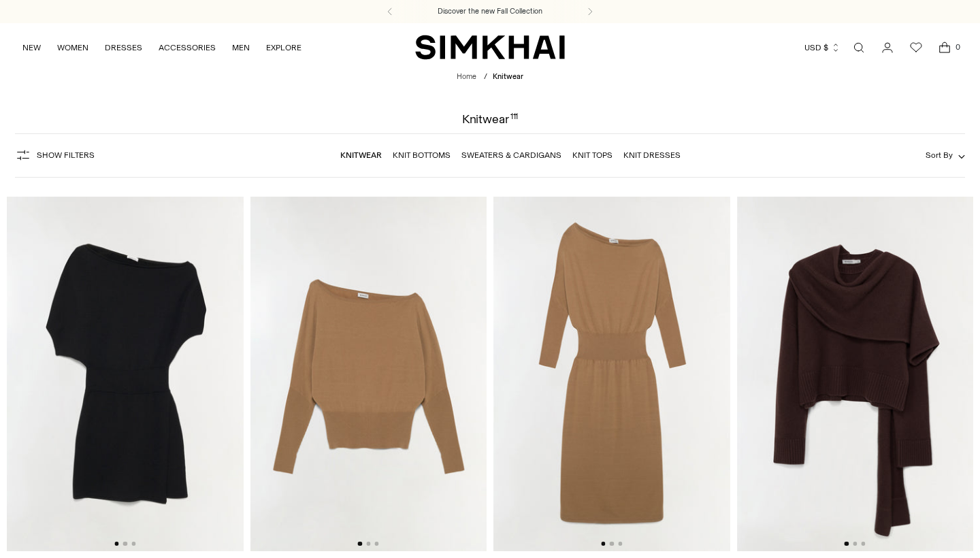 The width and height of the screenshot is (980, 558). Describe the element at coordinates (369, 374) in the screenshot. I see `img: Lavina Off Shoulder Sweater` at that location.